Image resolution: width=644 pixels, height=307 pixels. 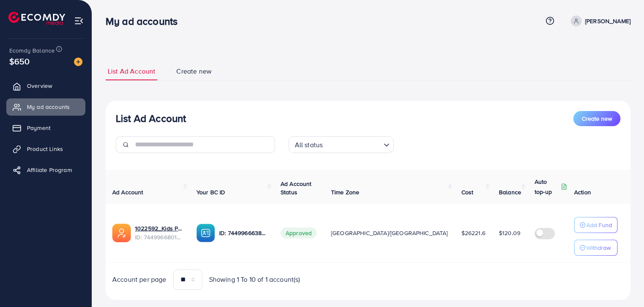 What do you see at coordinates (121, 233) in the screenshot?
I see `img: ic-ads-acc.e4c84228.svg` at bounding box center [121, 233].